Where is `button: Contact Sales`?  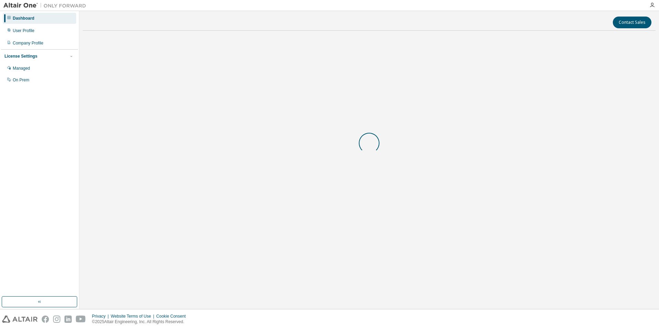
button: Contact Sales is located at coordinates (632, 22).